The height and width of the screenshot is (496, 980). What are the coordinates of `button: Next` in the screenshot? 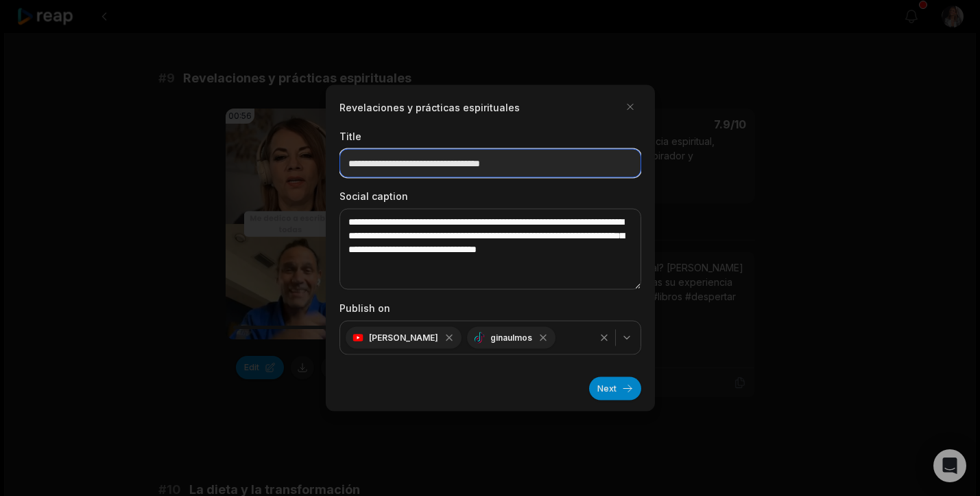 It's located at (616, 388).